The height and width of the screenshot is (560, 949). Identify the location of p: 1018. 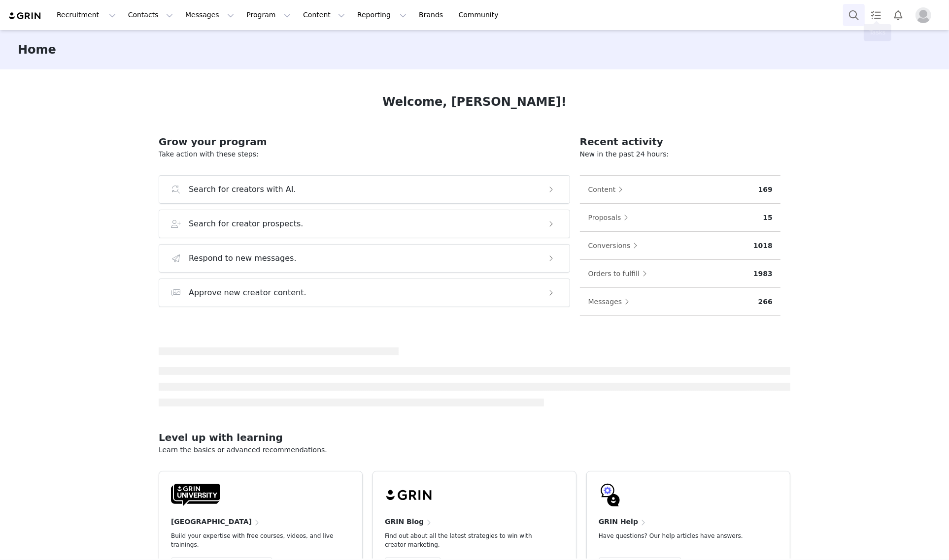
(763, 246).